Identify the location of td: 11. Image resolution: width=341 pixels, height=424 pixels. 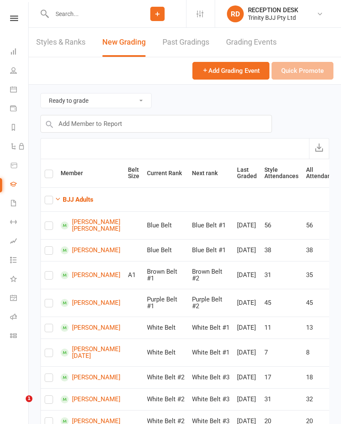
(281, 328).